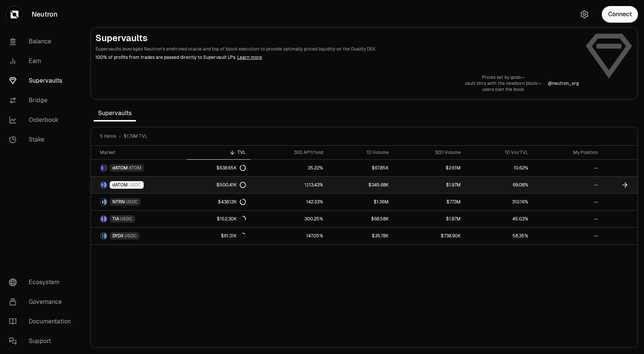 This screenshot has height=354, width=644. I want to click on div: 1D Vol/TVL, so click(499, 152).